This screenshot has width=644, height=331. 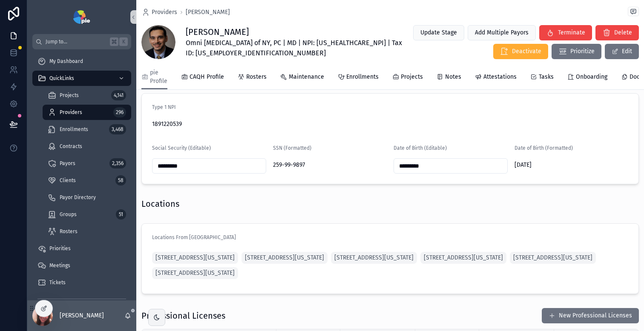 I want to click on span: Date of Birth (Formatted), so click(x=543, y=148).